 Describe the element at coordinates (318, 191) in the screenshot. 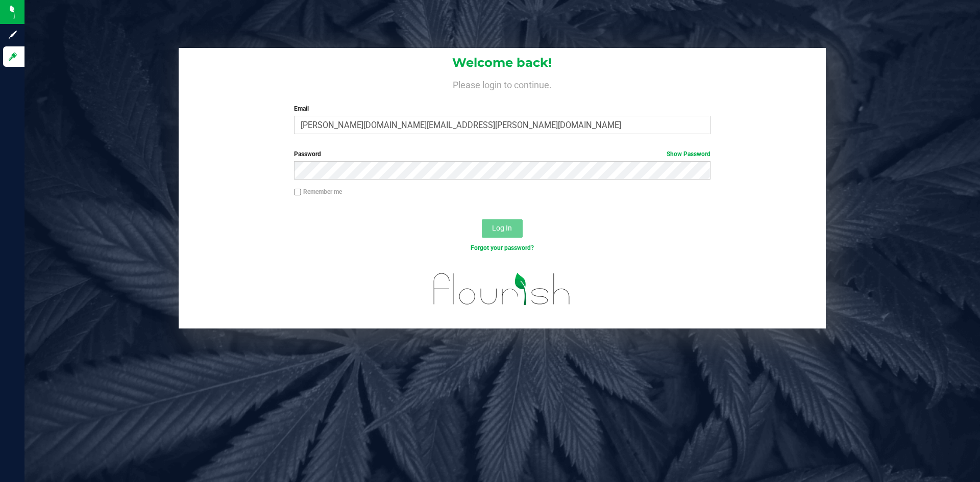

I see `label: Remember me` at that location.